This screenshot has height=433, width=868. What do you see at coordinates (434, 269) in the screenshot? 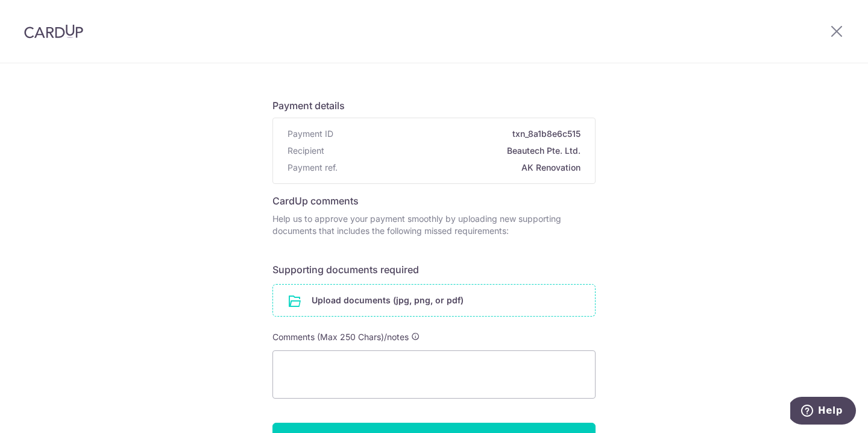
I see `h6: Supporting documents required` at bounding box center [434, 269].